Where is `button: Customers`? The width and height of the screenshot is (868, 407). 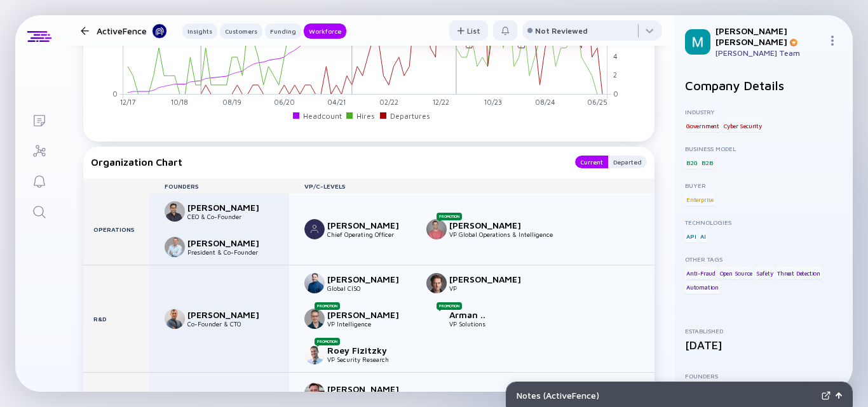
button: Customers is located at coordinates (241, 31).